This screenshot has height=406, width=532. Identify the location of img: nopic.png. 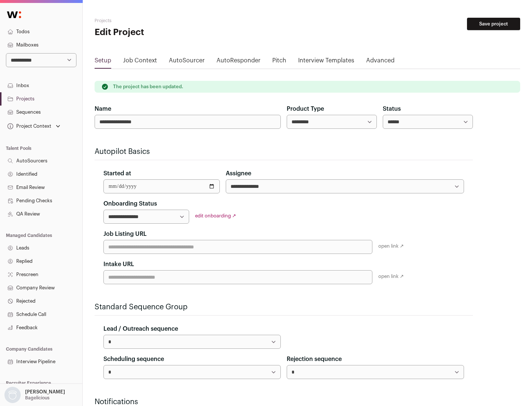
(13, 395).